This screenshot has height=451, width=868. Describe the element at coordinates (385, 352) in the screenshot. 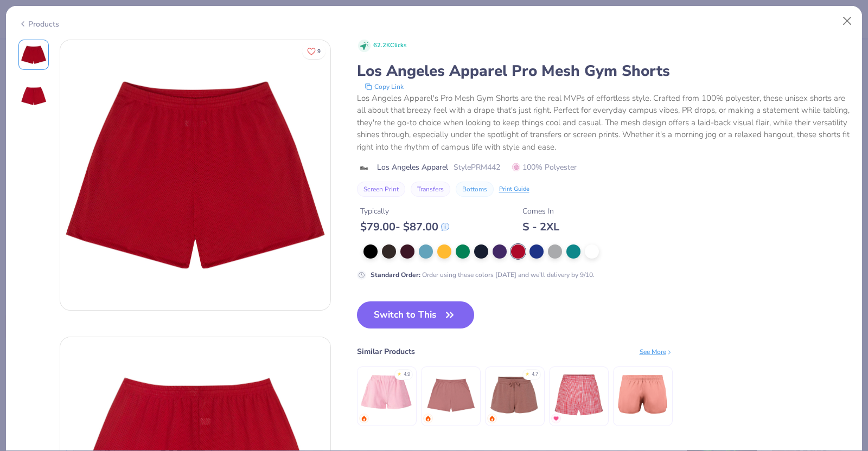

I see `div: Similar Products` at that location.